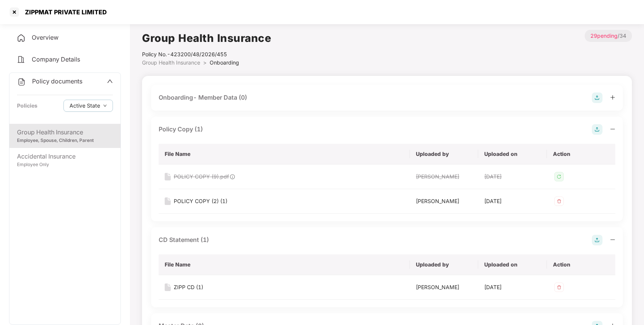  Describe the element at coordinates (201, 177) in the screenshot. I see `div: POLICY COPY (9).pdf` at that location.